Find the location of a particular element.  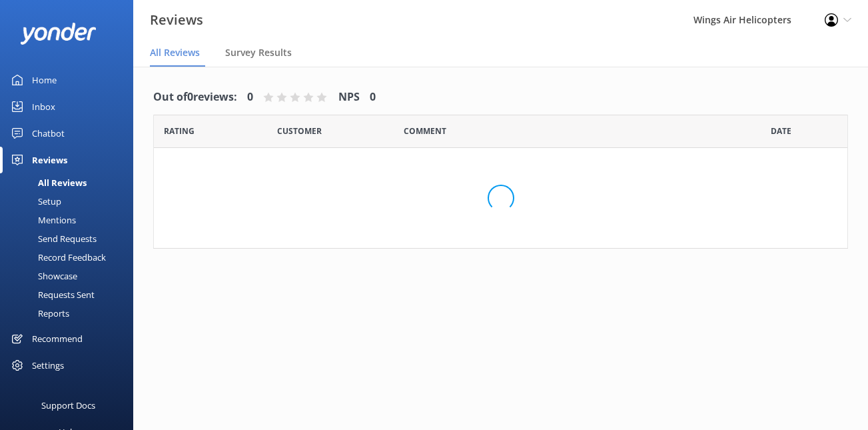

a: Send Requests is located at coordinates (71, 238).